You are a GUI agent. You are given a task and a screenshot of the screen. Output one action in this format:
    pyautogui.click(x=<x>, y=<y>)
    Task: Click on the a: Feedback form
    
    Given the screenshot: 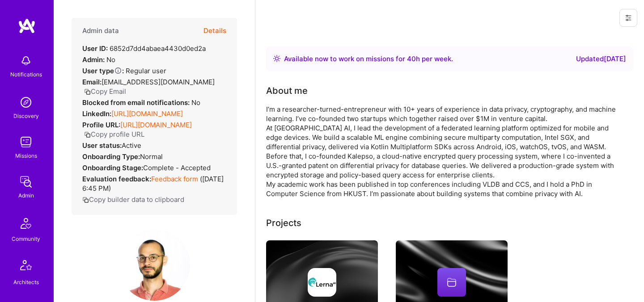 What is the action you would take?
    pyautogui.click(x=174, y=179)
    